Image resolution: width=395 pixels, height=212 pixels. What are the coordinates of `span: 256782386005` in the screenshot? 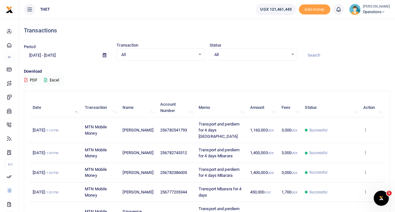 It's located at (174, 172).